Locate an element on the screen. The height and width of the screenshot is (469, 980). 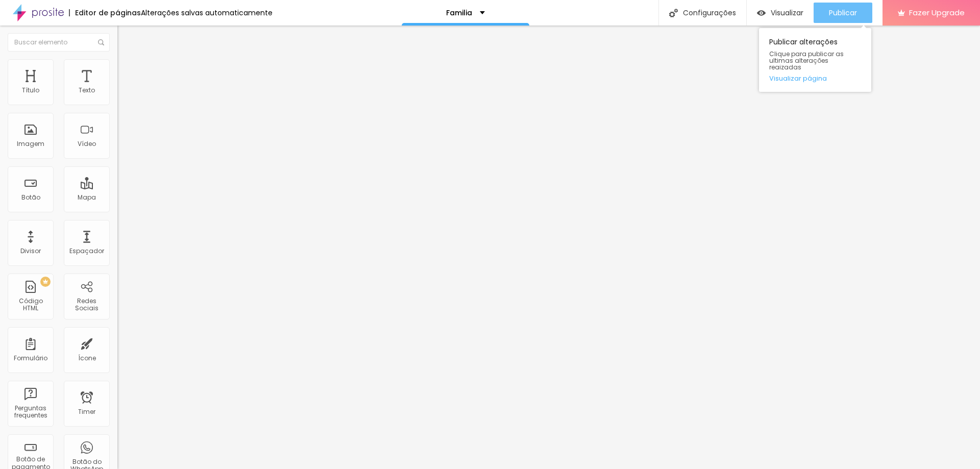
div: Espaçador is located at coordinates (87, 251).